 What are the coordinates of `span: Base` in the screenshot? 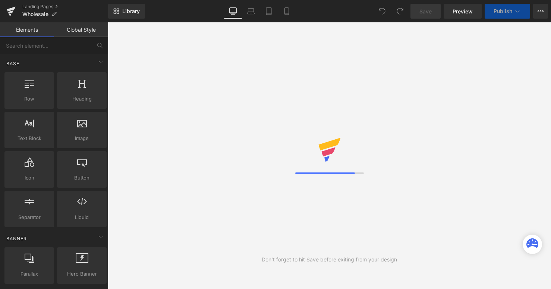 It's located at (13, 63).